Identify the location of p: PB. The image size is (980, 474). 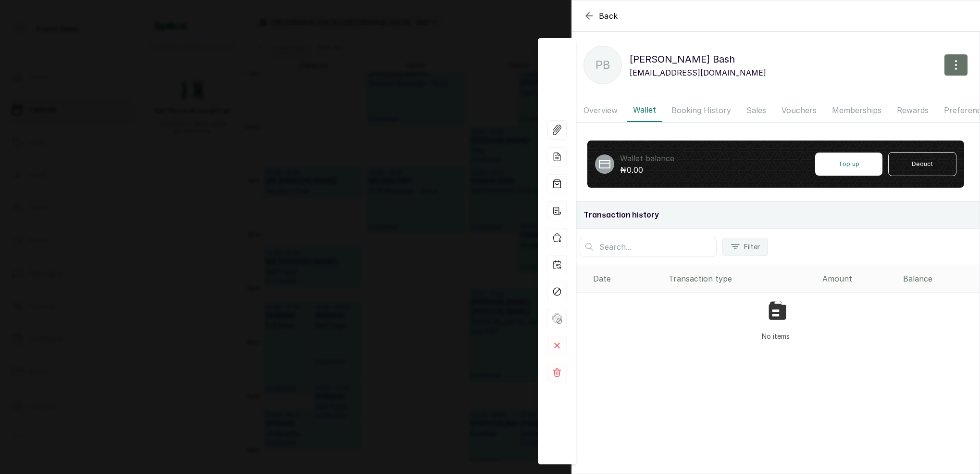
(603, 65).